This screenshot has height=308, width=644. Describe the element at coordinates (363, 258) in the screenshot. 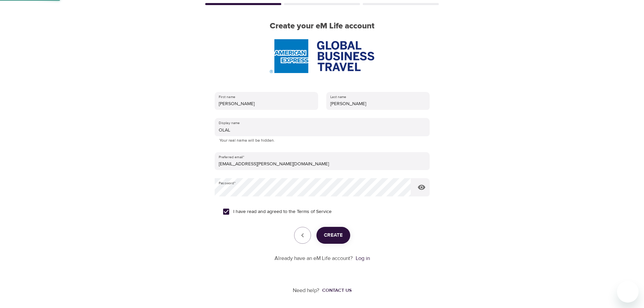

I see `a: Log in` at that location.